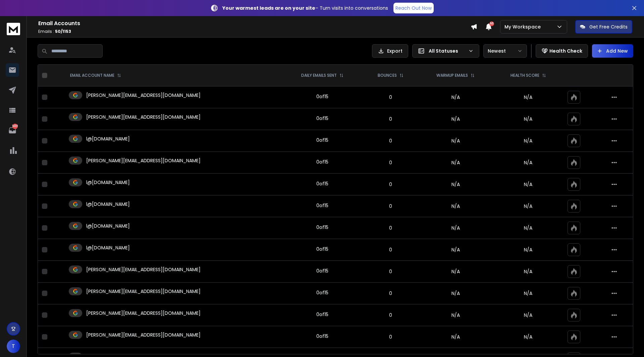  What do you see at coordinates (13, 346) in the screenshot?
I see `button: T` at bounding box center [13, 346].